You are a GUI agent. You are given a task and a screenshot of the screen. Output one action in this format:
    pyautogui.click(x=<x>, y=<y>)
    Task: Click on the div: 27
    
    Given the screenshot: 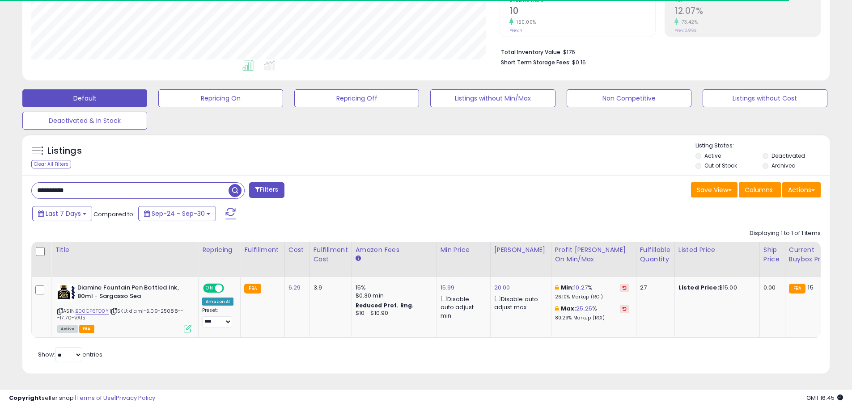 What is the action you would take?
    pyautogui.click(x=654, y=288)
    